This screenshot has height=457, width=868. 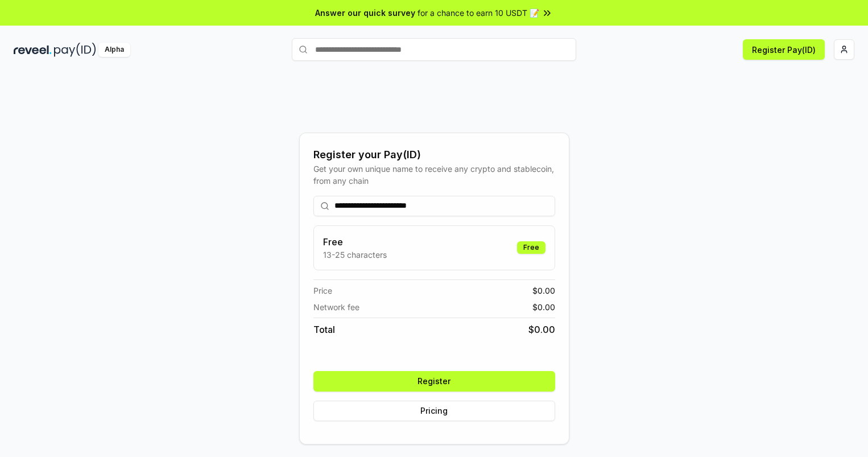 I want to click on button: Register Pay(ID), so click(x=784, y=50).